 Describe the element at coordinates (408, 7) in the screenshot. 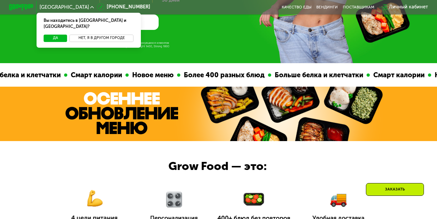

I see `div: Личный кабинет` at that location.